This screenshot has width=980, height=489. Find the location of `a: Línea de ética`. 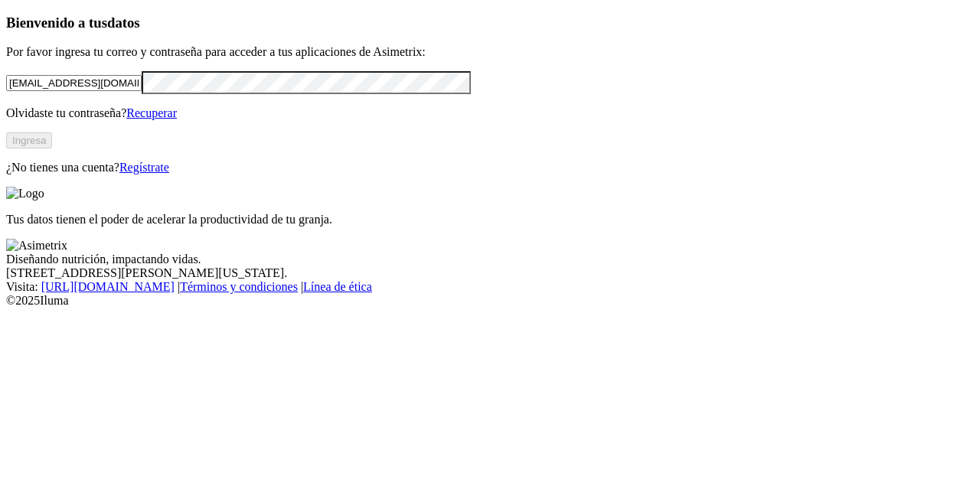

a: Línea de ética is located at coordinates (338, 286).